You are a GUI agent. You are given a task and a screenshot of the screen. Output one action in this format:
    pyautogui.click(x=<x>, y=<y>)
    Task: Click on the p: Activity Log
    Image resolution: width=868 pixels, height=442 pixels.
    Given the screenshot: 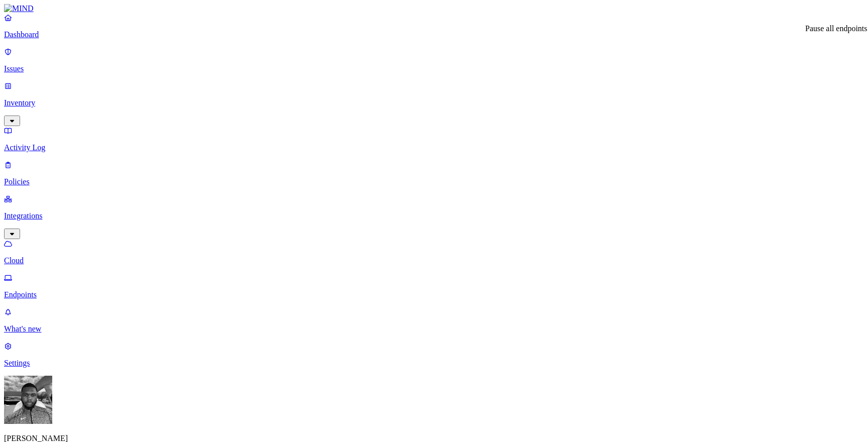 What is the action you would take?
    pyautogui.click(x=434, y=148)
    